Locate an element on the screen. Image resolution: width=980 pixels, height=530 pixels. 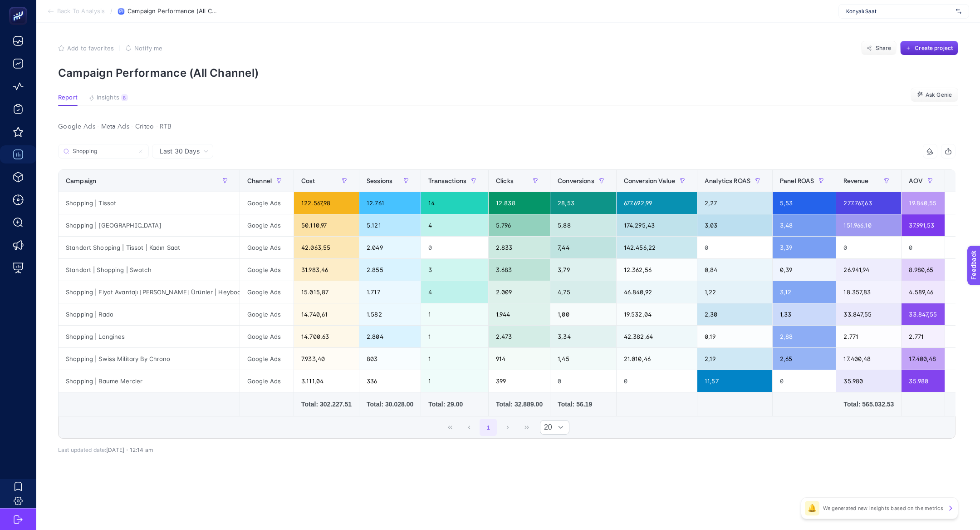
div: 37.991,53 is located at coordinates (923, 225).